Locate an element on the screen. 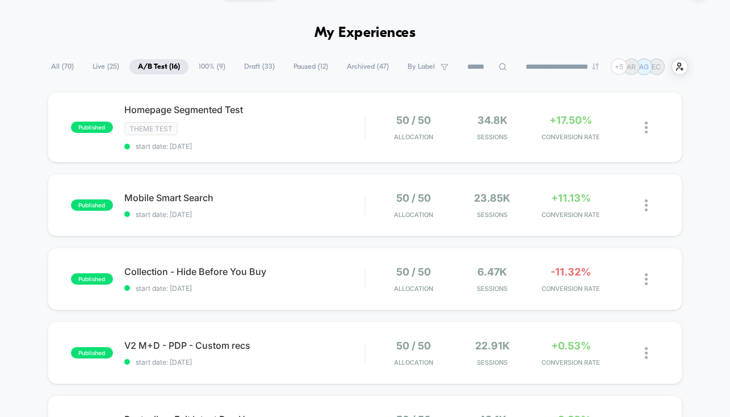 This screenshot has height=417, width=730. span: Draft ( 33 ) is located at coordinates (259, 66).